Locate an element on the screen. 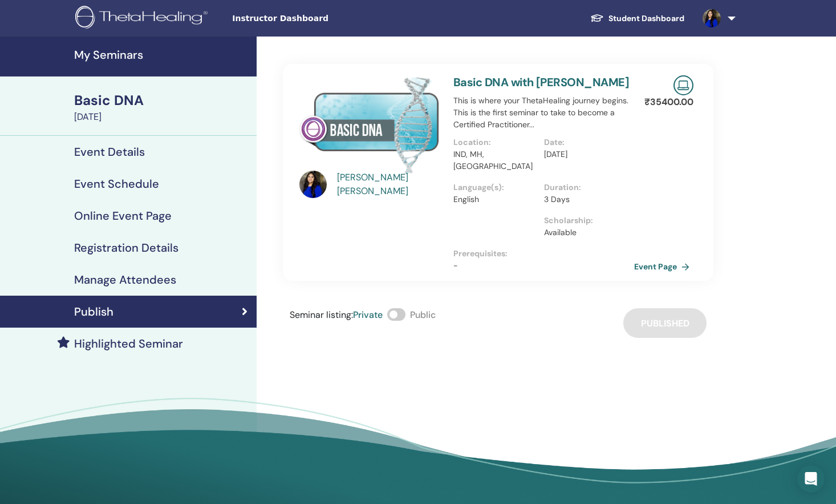 The height and width of the screenshot is (504, 836). p: This is where your ThetaHealing journey begins. This is the first seminar to take to become a Cer... is located at coordinates (543, 113).